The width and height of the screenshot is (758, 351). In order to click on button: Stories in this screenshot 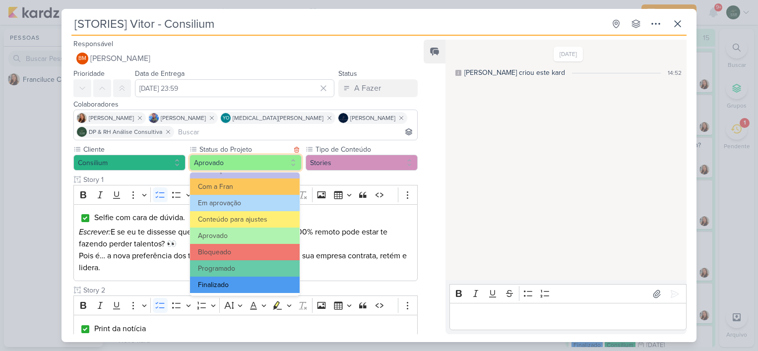, I will do `click(362, 163)`.